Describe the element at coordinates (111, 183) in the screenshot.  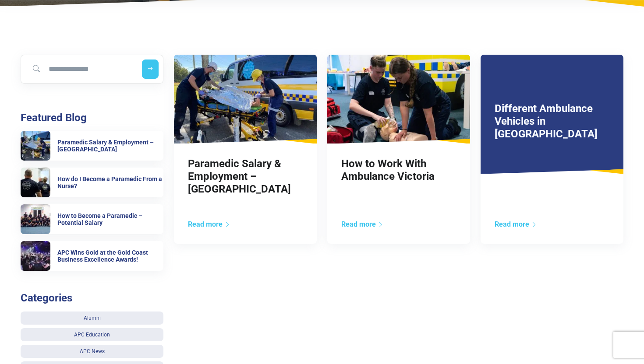
I see `h6: How do I Become a Paramedic From a Nurse?` at that location.